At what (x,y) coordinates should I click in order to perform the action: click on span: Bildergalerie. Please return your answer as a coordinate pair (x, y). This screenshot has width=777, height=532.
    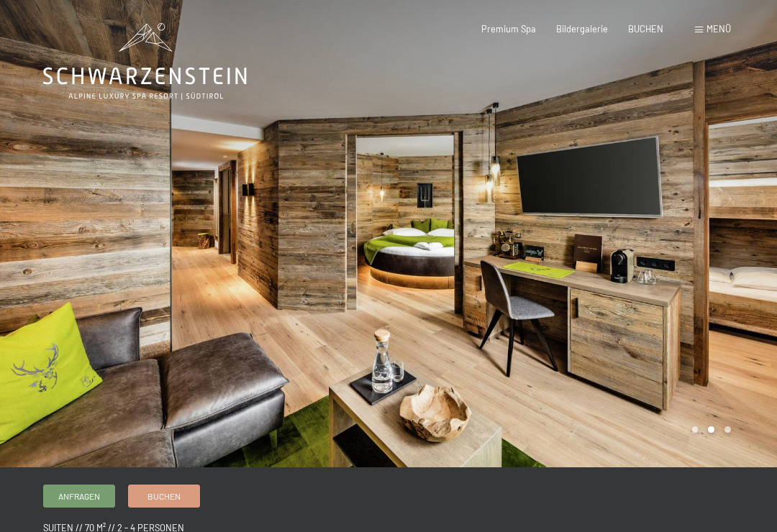
    Looking at the image, I should click on (582, 28).